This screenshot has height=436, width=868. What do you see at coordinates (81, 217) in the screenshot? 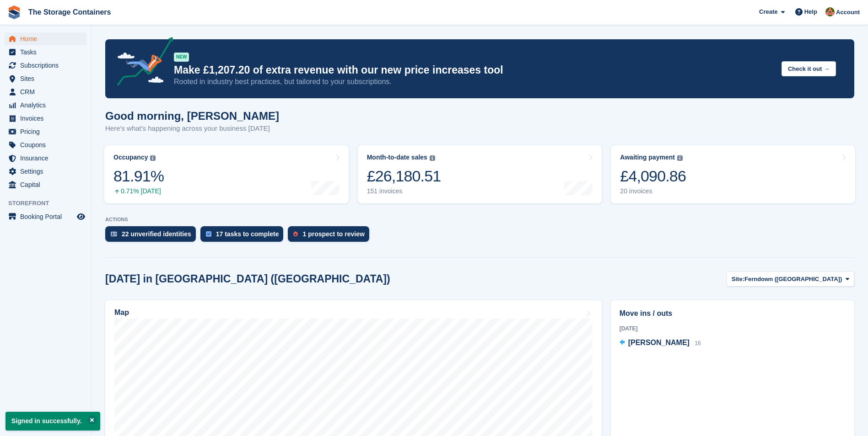
I see `a: Preview store` at bounding box center [81, 217].